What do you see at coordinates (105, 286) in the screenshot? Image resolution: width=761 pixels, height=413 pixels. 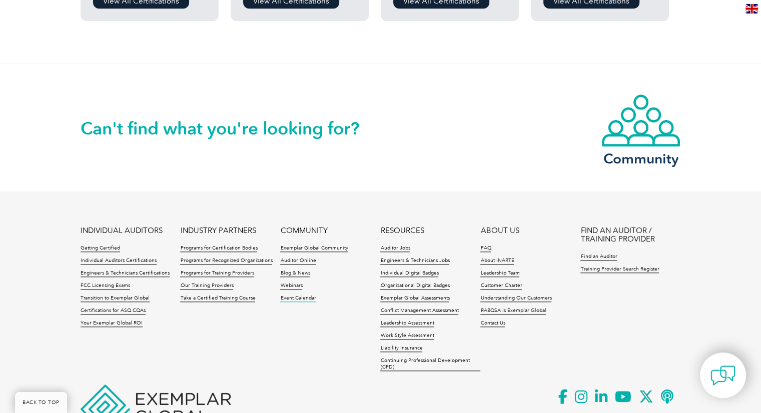 I see `a: FCC Licensing Exams` at bounding box center [105, 286].